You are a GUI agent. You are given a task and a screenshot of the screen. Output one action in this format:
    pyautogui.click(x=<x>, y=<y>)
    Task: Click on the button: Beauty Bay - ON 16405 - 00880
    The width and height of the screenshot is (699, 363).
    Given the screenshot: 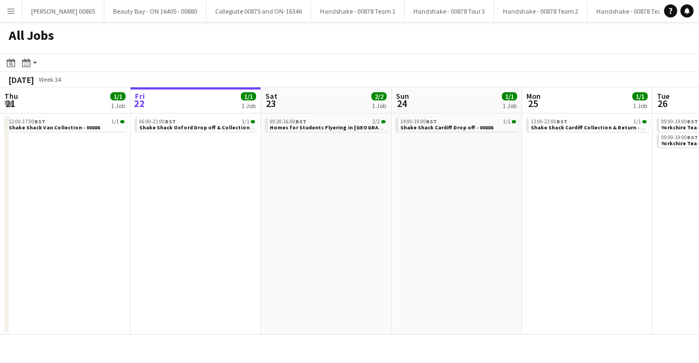 What is the action you would take?
    pyautogui.click(x=155, y=11)
    